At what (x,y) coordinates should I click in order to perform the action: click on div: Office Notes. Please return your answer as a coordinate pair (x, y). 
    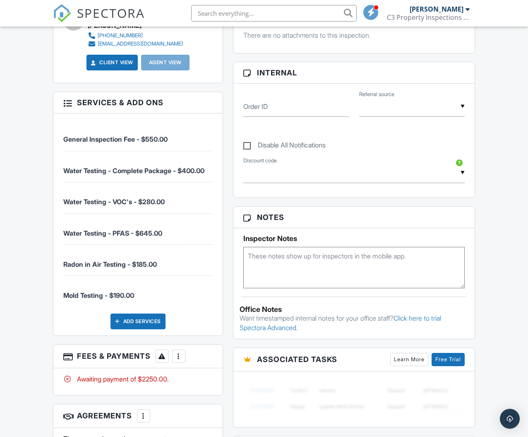
    Looking at the image, I should click on (354, 309).